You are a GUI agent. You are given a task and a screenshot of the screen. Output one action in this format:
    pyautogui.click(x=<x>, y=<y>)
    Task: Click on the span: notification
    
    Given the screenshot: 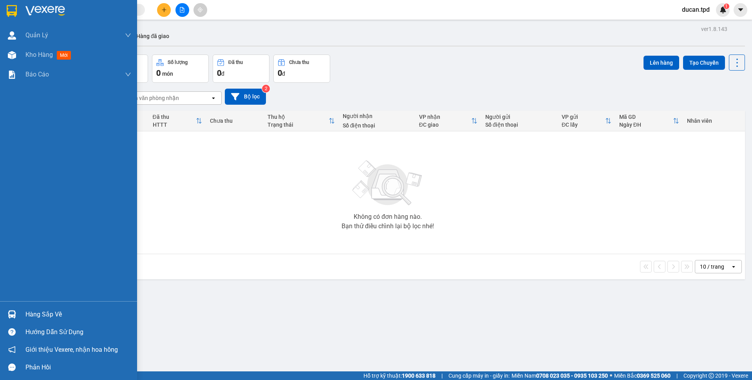 What is the action you would take?
    pyautogui.click(x=12, y=349)
    